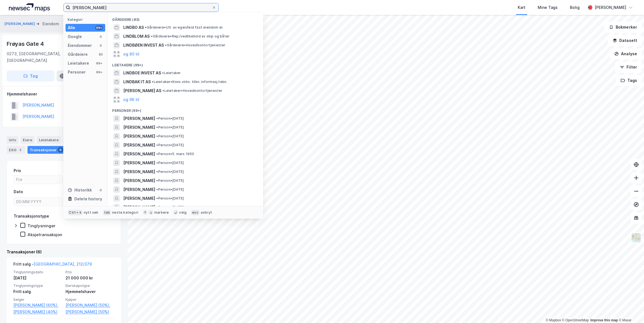  Describe the element at coordinates (18, 192) in the screenshot. I see `div: Dato` at that location.